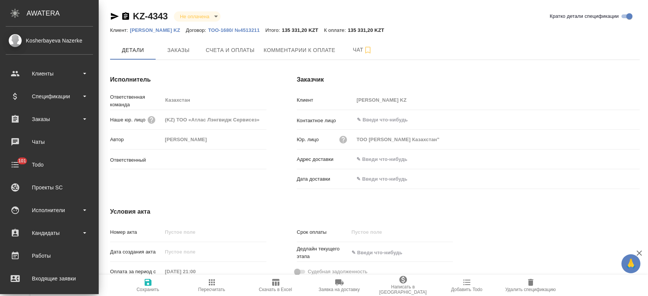 The height and width of the screenshot is (296, 648). What do you see at coordinates (136, 140) in the screenshot?
I see `p: Автор` at bounding box center [136, 140].